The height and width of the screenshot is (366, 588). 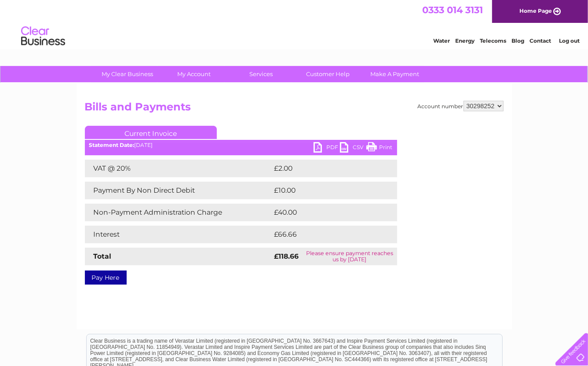 What do you see at coordinates (178, 169) in the screenshot?
I see `td: VAT @ 20%` at bounding box center [178, 169].